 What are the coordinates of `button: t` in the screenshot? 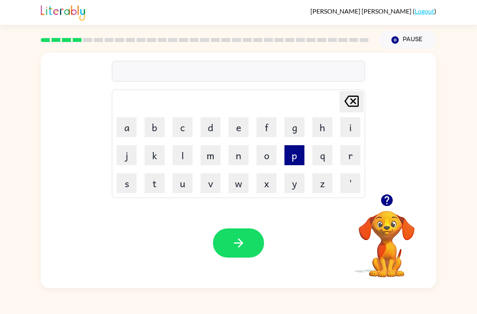 It's located at (155, 183).